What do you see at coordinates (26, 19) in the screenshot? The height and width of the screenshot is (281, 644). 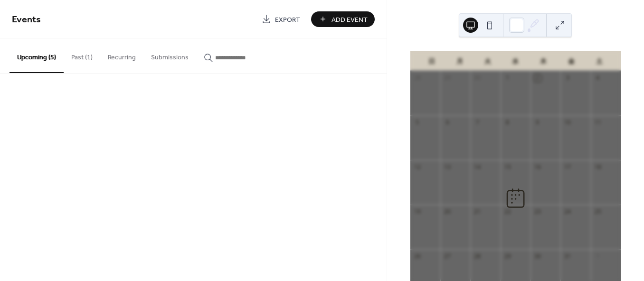 I see `span: Events` at bounding box center [26, 19].